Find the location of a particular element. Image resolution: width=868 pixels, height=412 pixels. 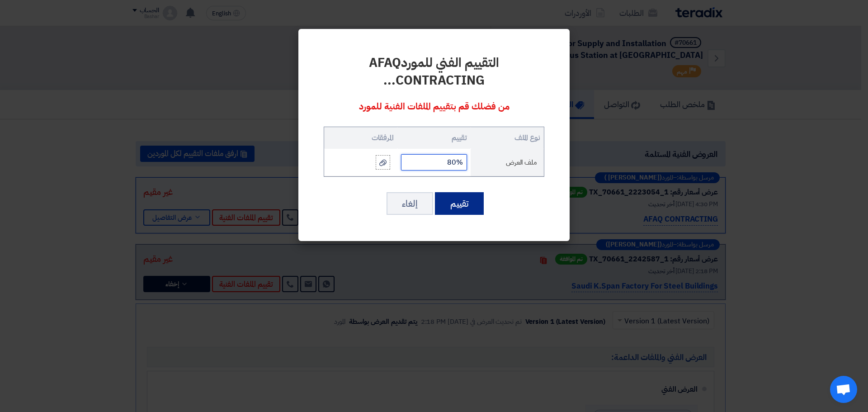

th: المرفقات is located at coordinates (361, 138).